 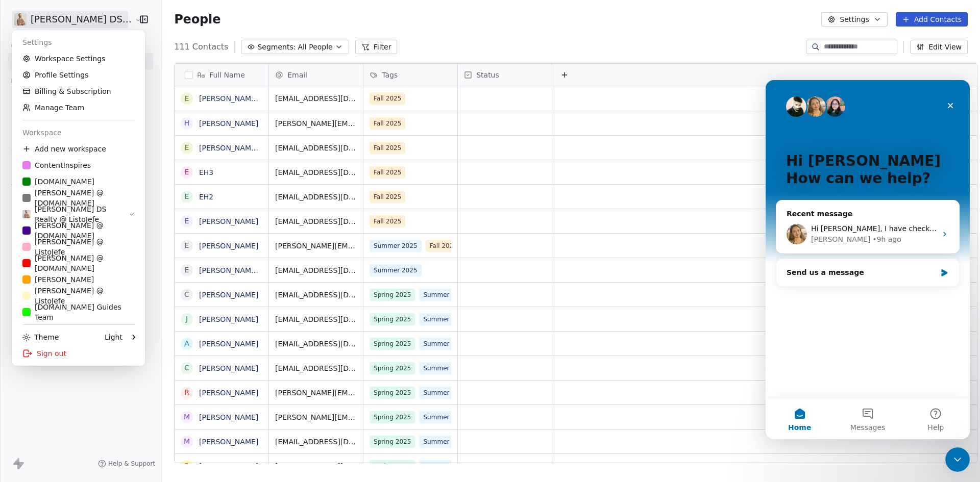 What do you see at coordinates (121, 159) in the screenshot?
I see `div: • 9h ago` at bounding box center [121, 159].